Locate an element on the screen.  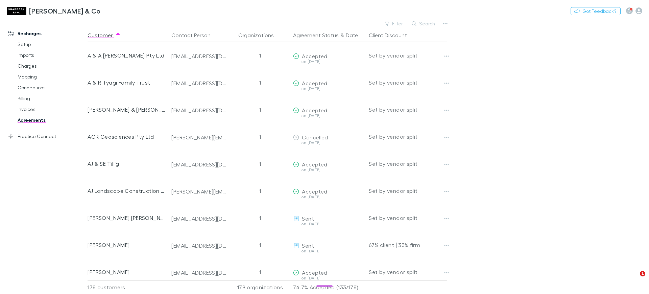
div: AJ & SE Tillig is located at coordinates (127, 164).